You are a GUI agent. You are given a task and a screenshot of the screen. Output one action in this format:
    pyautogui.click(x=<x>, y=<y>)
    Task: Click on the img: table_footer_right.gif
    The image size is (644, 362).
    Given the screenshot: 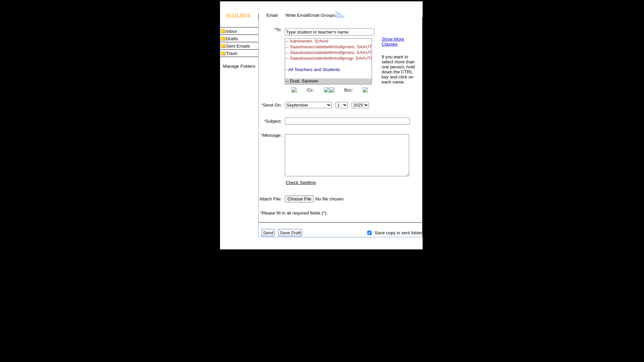 What is the action you would take?
    pyautogui.click(x=418, y=246)
    